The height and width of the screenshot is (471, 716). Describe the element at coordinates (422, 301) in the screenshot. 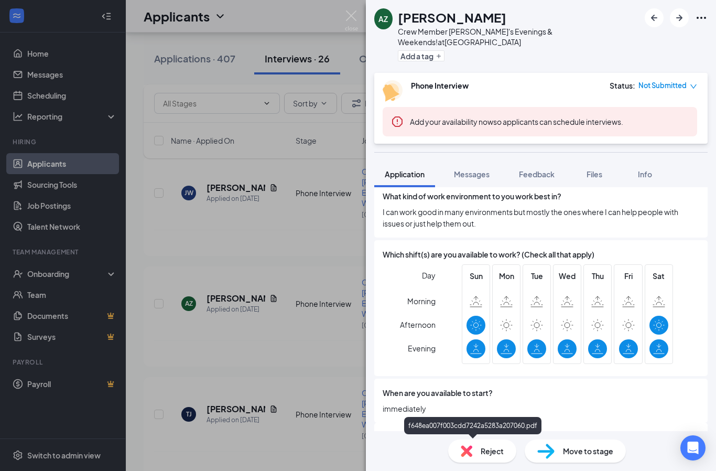

I see `span: Morning` at that location.